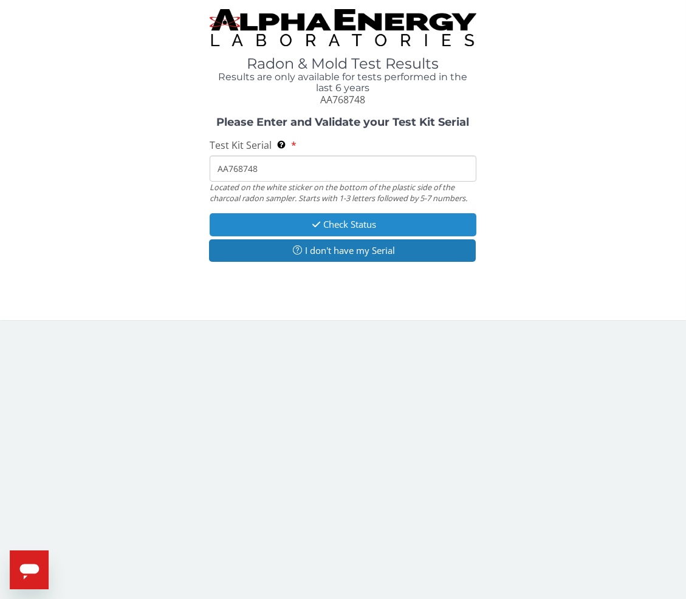  Describe the element at coordinates (343, 27) in the screenshot. I see `img: TightCrop.jpg` at that location.